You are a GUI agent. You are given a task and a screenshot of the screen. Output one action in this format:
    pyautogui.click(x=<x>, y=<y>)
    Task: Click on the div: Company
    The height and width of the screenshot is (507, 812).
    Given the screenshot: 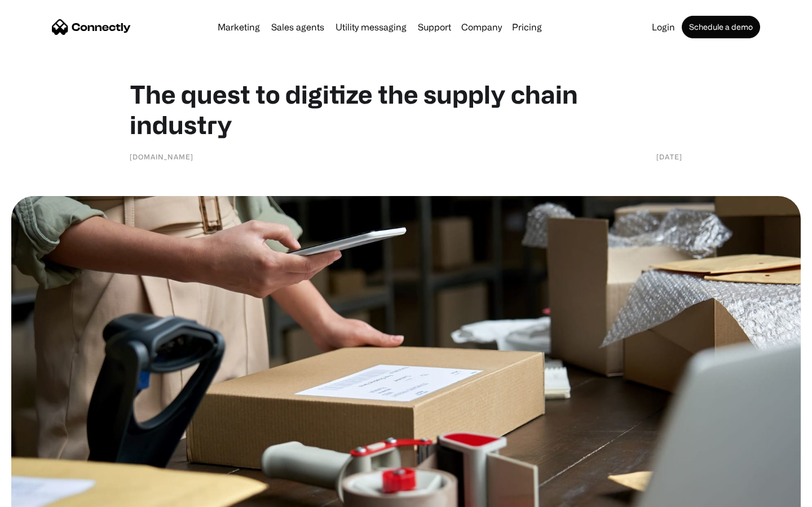 What is the action you would take?
    pyautogui.click(x=482, y=27)
    